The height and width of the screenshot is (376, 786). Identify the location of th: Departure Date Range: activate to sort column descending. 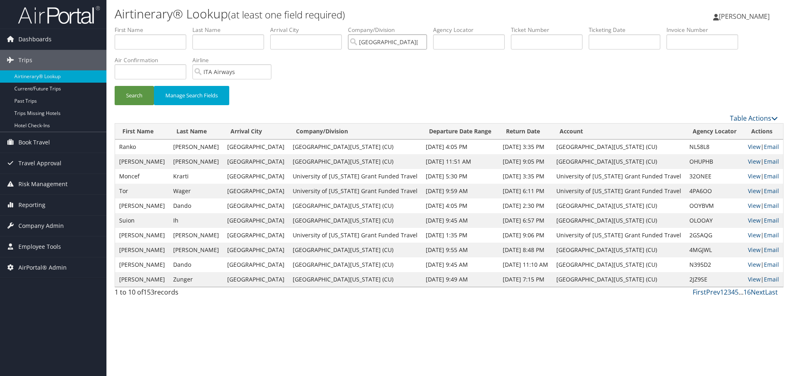
(460, 131).